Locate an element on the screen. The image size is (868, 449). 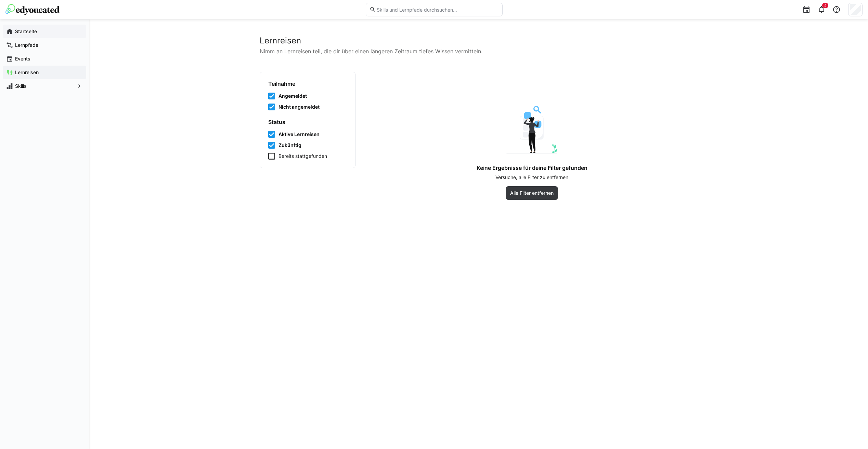
h2: Lernreisen is located at coordinates (479, 40).